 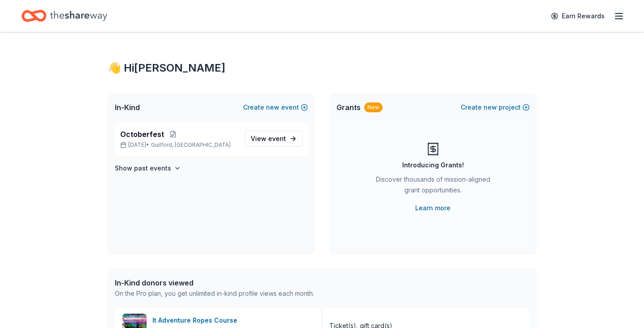 What do you see at coordinates (214, 282) in the screenshot?
I see `div: In-Kind donors viewed` at bounding box center [214, 282].